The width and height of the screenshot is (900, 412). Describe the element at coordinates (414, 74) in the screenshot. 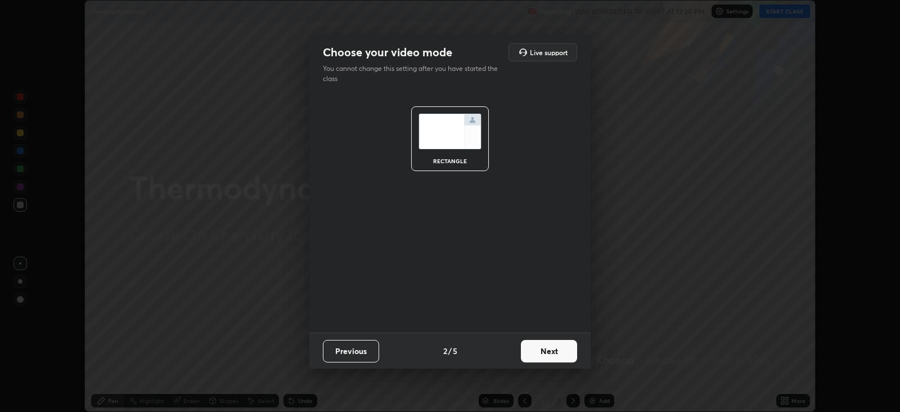

I see `p: You cannot change this setting after you have started the class` at that location.